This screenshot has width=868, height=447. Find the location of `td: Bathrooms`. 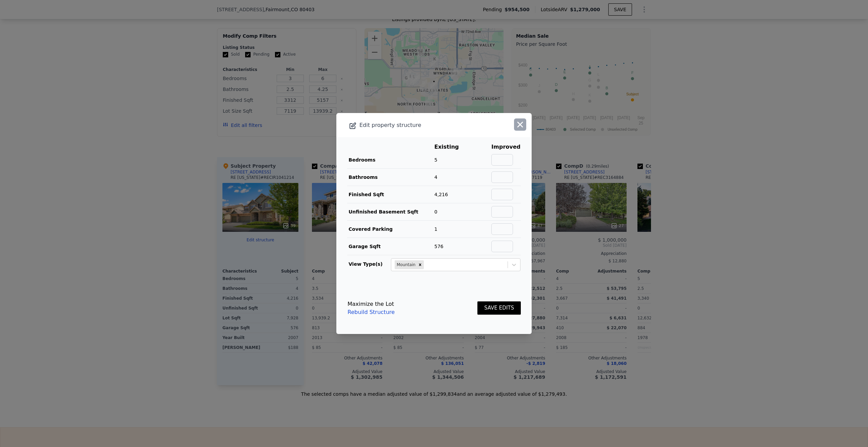

td: Bathrooms is located at coordinates (391, 177).